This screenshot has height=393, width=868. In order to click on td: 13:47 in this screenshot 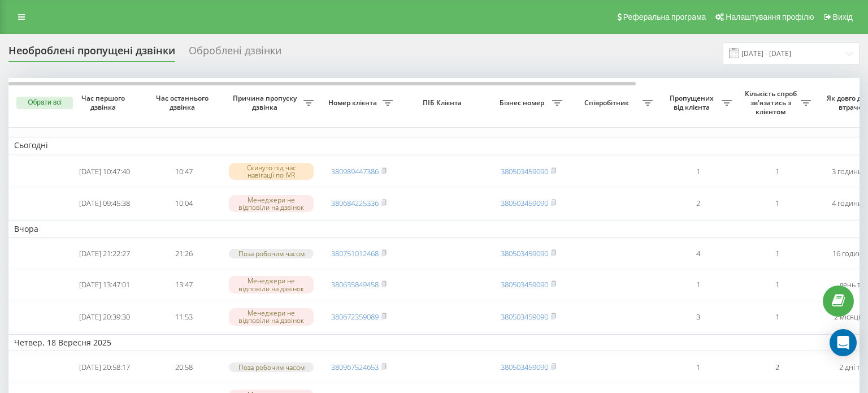, I will do `click(183, 284)`.